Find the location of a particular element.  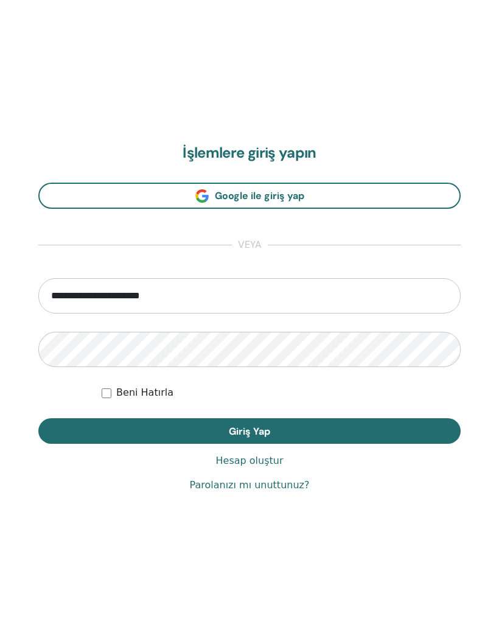

font: Beni Hatırla is located at coordinates (145, 393).